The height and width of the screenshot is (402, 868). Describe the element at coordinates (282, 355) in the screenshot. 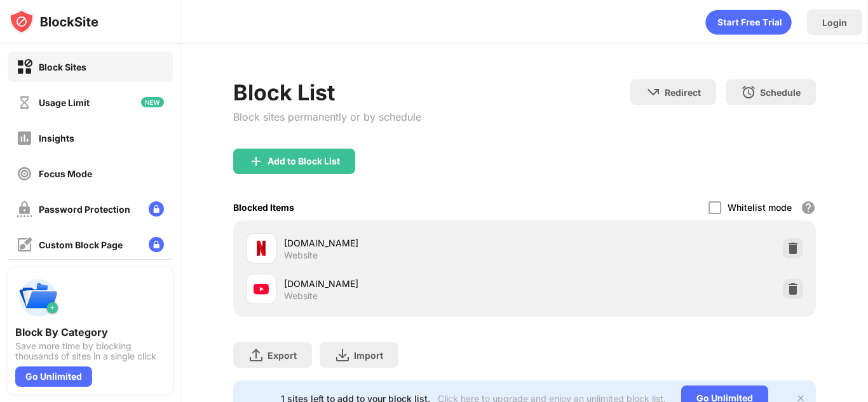

I see `div: Export` at that location.